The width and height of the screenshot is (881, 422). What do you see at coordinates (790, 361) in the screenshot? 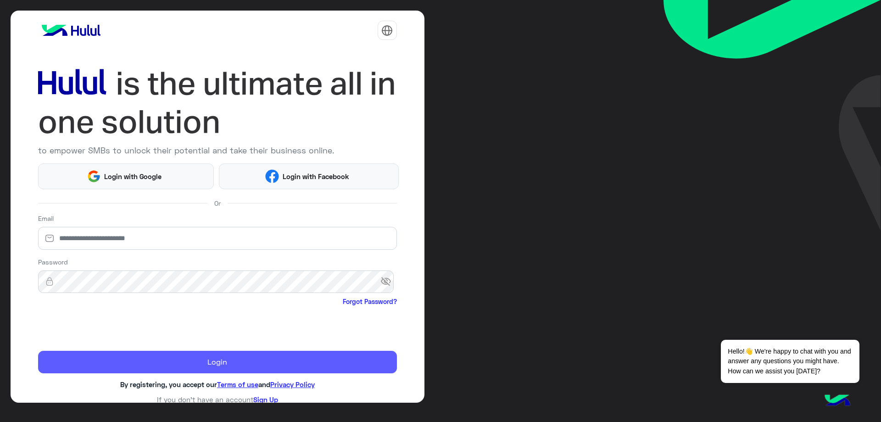
I see `span: Hello!👋 We're happy to chat with you and answer any questions you might have. How can we assist y...` at bounding box center [790, 361].